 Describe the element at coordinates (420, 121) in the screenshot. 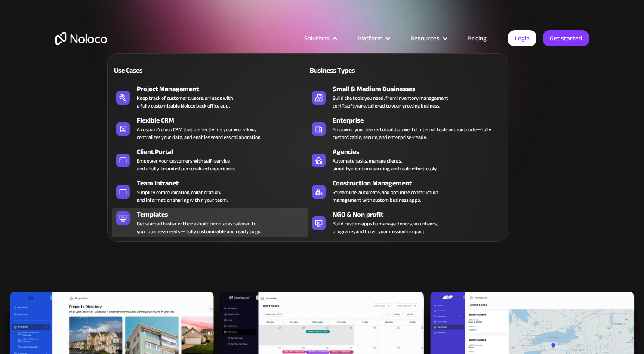

I see `div: Enterprise` at that location.